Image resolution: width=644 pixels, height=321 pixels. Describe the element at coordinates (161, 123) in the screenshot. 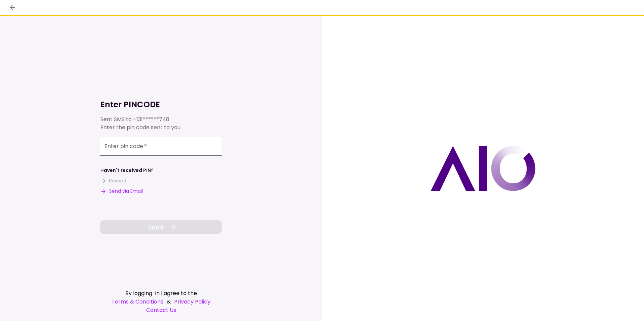

I see `div: Sent SMS to Enter the pin code sent to you` at that location.